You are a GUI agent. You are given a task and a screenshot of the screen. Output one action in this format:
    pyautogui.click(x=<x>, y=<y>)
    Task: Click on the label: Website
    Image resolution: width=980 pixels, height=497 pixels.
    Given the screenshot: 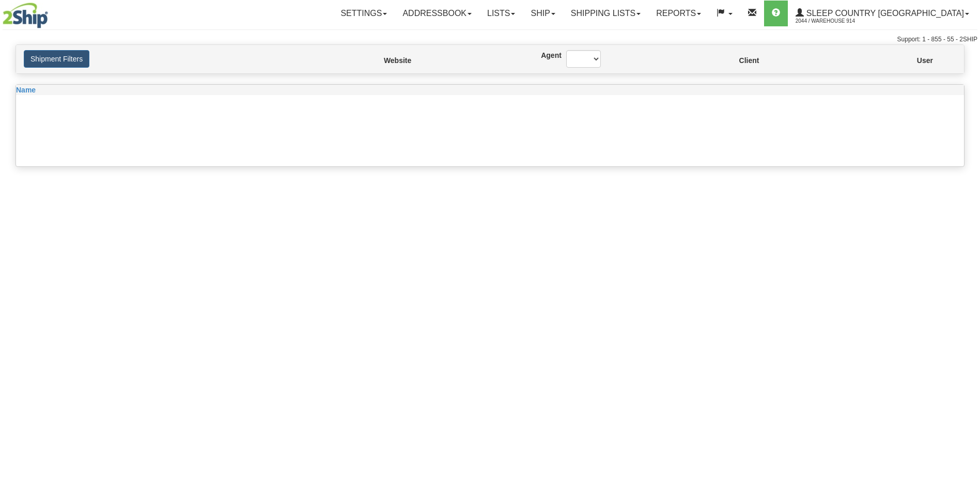 What is the action you would take?
    pyautogui.click(x=386, y=61)
    